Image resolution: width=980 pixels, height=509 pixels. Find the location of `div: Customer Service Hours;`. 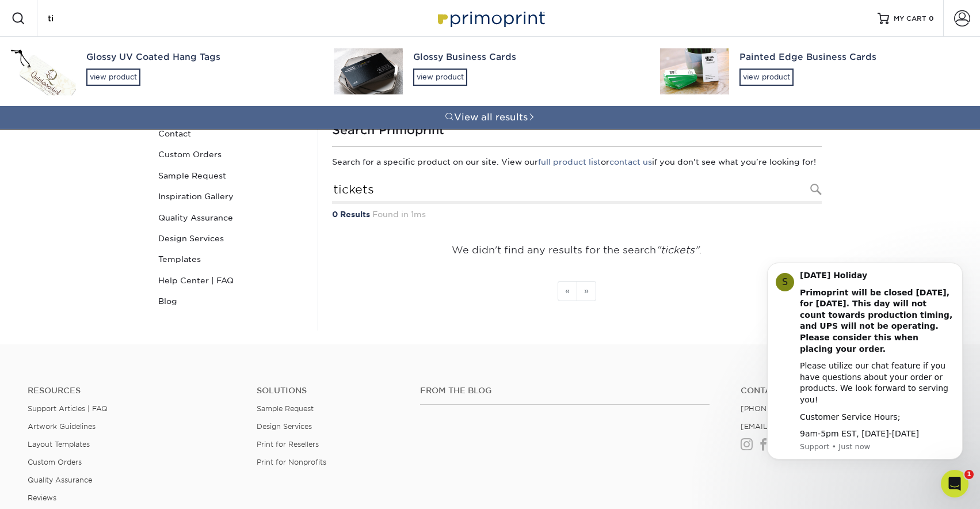

div: Customer Service Hours; is located at coordinates (127, 160).